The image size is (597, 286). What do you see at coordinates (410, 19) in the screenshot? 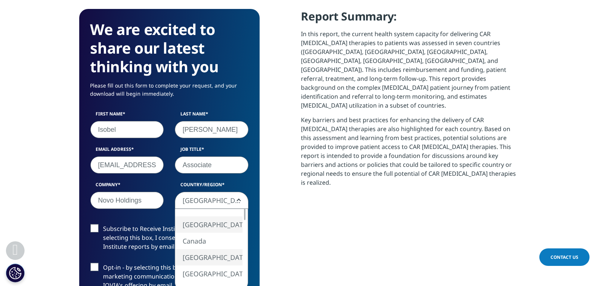
I see `h4: Report Summary:` at bounding box center [410, 19].